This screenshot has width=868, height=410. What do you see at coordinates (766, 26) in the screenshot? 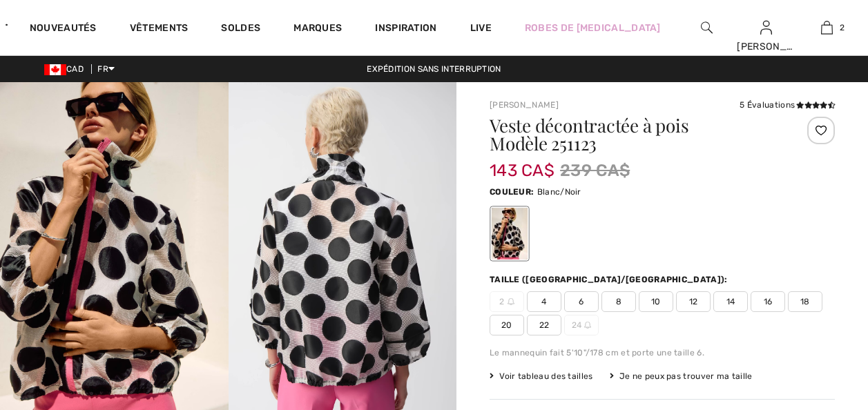
I see `a: Se connecter` at bounding box center [766, 26].